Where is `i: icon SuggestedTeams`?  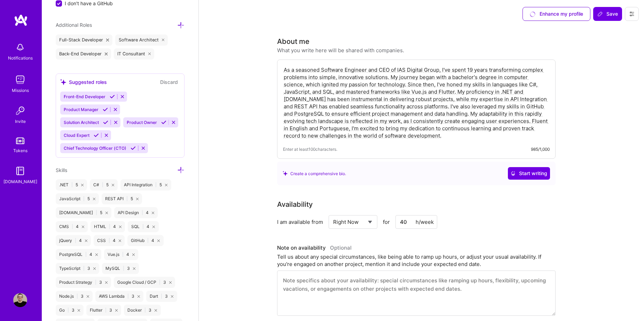
i: icon SuggestedTeams is located at coordinates (63, 82).